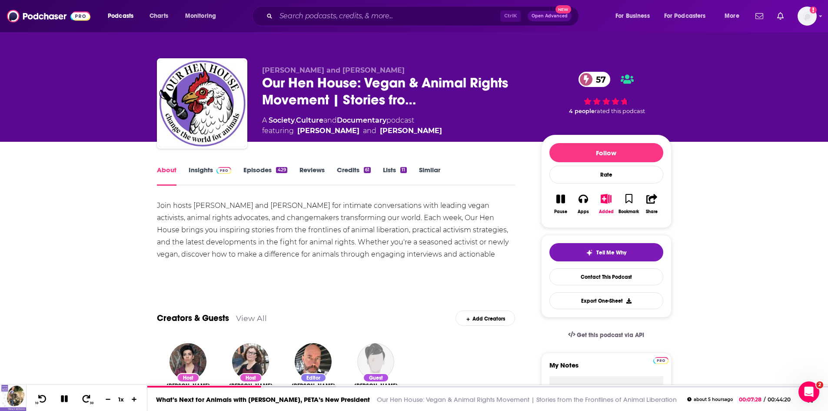  Describe the element at coordinates (362, 120) in the screenshot. I see `a: Documentary` at that location.